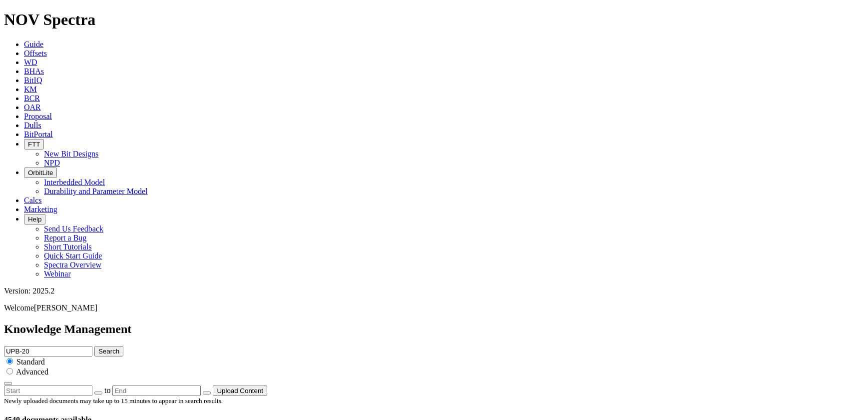 This screenshot has height=420, width=868. I want to click on p: Welcome, so click(434, 308).